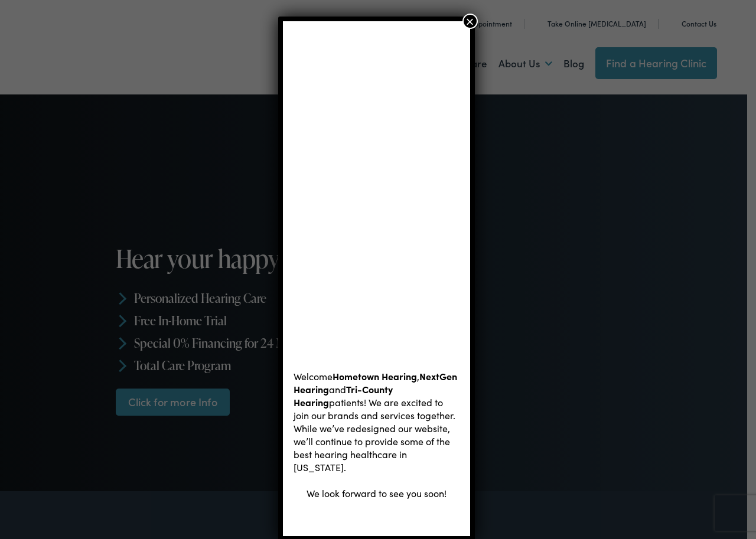 The image size is (756, 539). I want to click on span: Welcome , and patients! We are excited to join our brands and services together. While we’ve rede..., so click(375, 422).